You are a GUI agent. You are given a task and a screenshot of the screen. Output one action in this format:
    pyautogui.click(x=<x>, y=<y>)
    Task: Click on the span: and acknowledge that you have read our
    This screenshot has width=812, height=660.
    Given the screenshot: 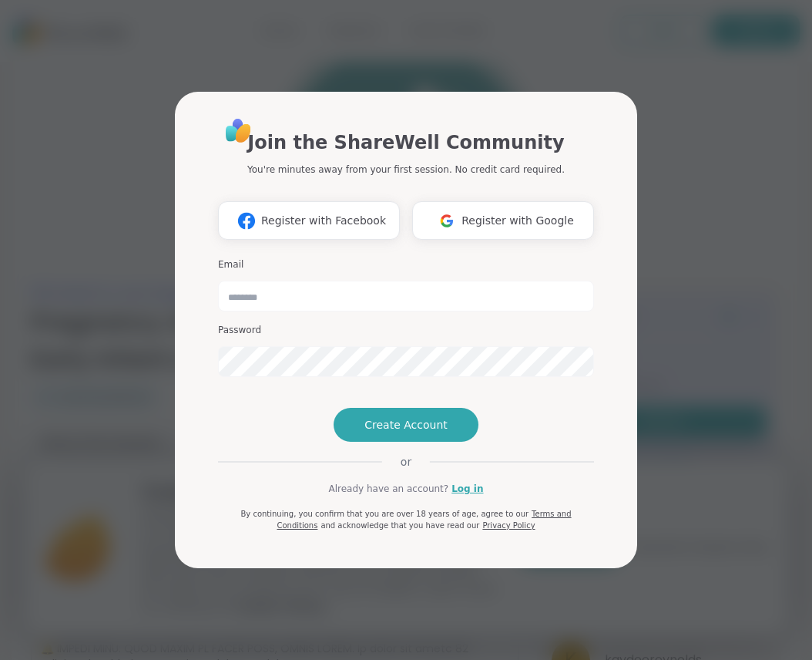 What is the action you would take?
    pyautogui.click(x=399, y=525)
    